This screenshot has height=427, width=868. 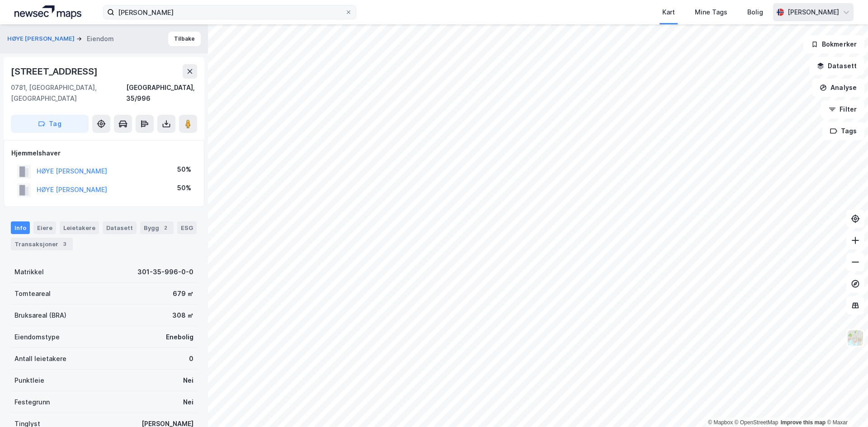 What do you see at coordinates (184, 39) in the screenshot?
I see `button: Tilbake` at bounding box center [184, 39].